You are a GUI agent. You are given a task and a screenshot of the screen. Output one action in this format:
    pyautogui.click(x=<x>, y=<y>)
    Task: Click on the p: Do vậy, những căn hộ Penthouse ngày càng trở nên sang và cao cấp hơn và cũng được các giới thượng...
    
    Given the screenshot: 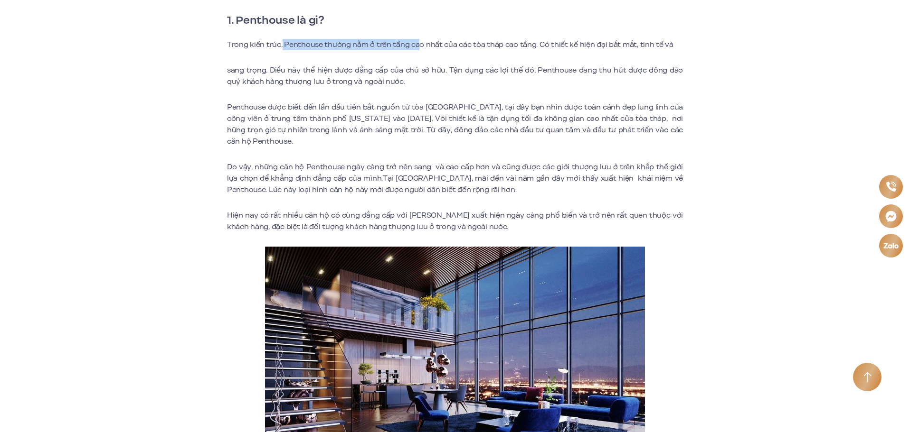 What is the action you would take?
    pyautogui.click(x=455, y=179)
    